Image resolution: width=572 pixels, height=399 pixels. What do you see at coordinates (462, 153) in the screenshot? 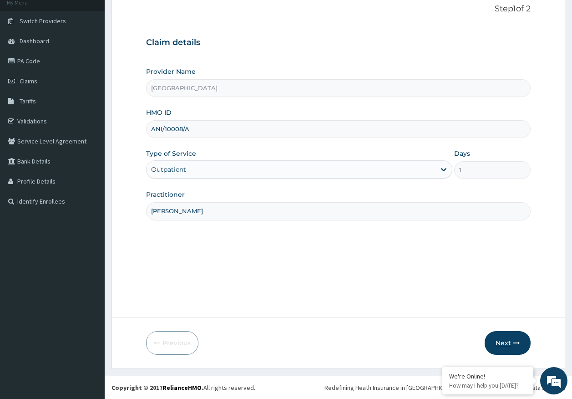
I see `label: Days` at bounding box center [462, 153].